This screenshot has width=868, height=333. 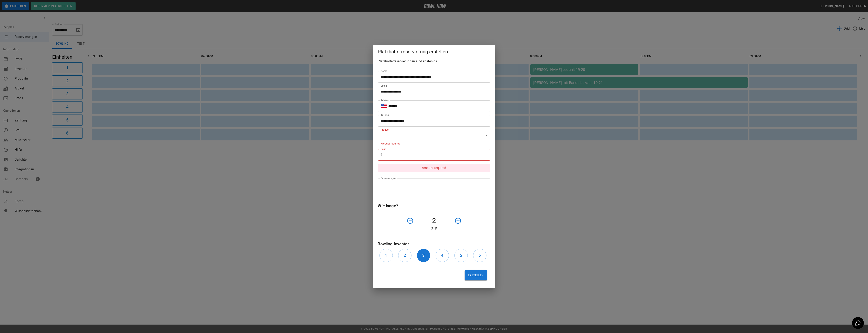 What do you see at coordinates (385, 100) in the screenshot?
I see `label: Telefon` at bounding box center [385, 100].